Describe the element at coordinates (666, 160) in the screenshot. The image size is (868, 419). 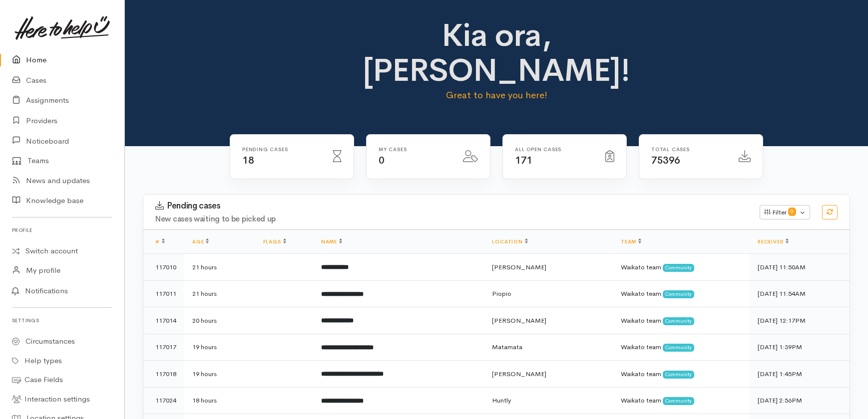
I see `span: 75396` at that location.